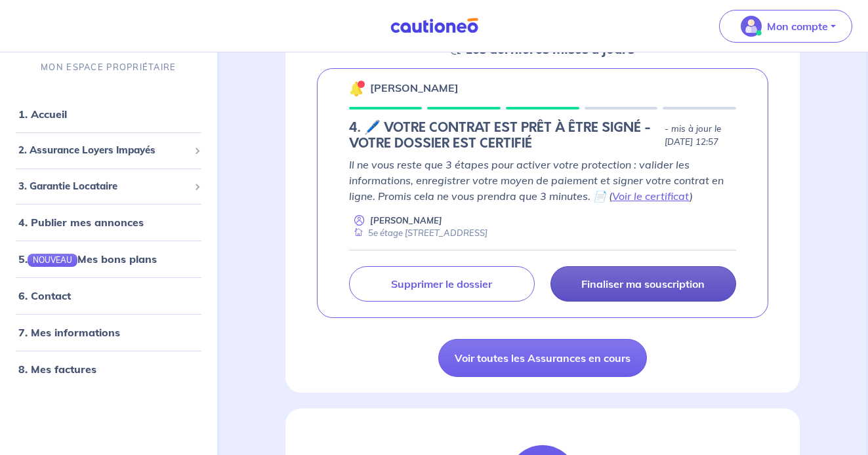 Image resolution: width=868 pixels, height=455 pixels. I want to click on div: 2. Assurance Loyers Impayés, so click(108, 151).